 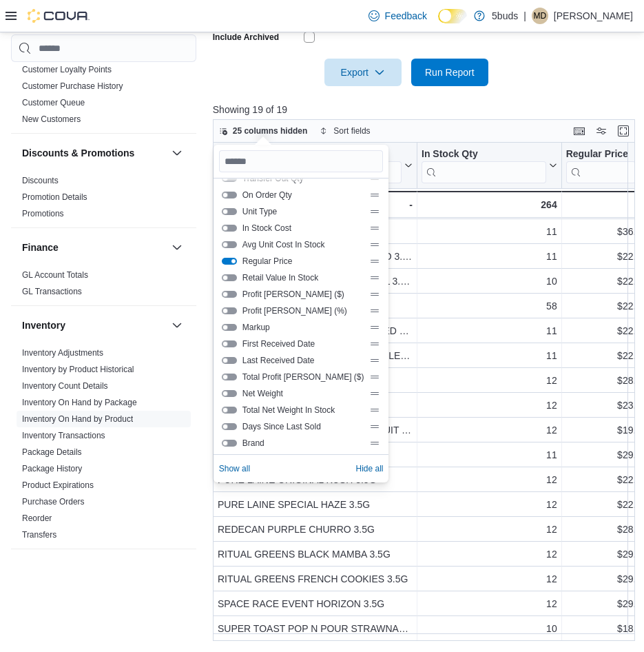 I want to click on span: Export, so click(x=363, y=72).